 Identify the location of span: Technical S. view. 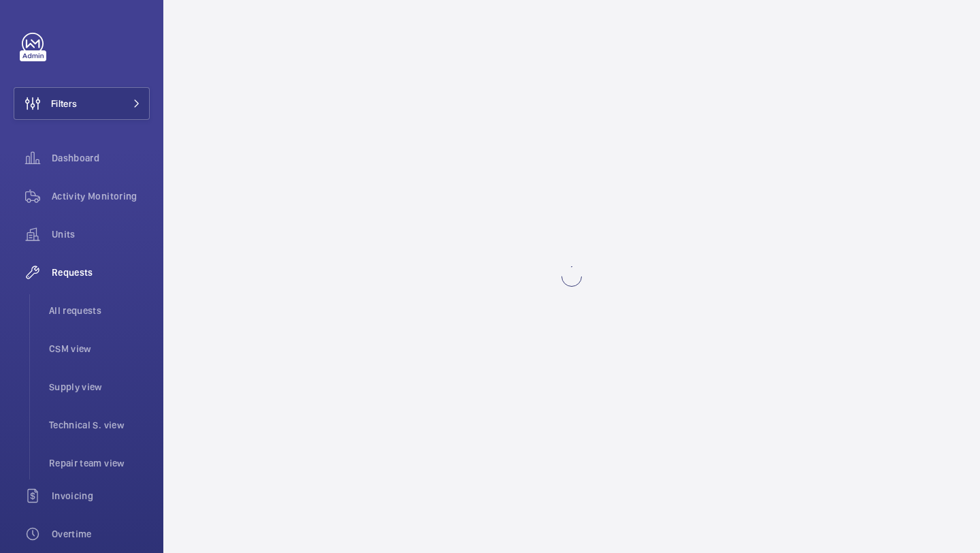
(99, 425).